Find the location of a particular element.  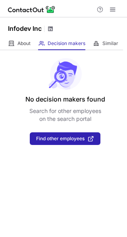

img: No leads found is located at coordinates (65, 74).